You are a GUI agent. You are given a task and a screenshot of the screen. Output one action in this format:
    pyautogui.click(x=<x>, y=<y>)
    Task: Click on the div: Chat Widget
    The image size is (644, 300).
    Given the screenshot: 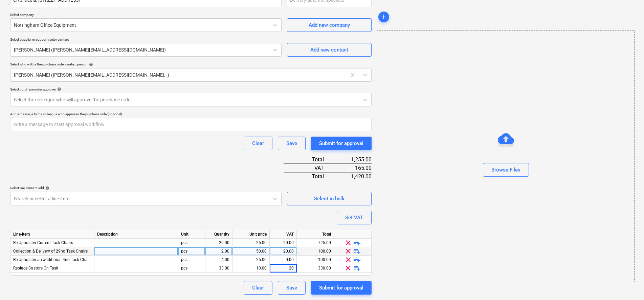 What is the action you would take?
    pyautogui.click(x=627, y=283)
    